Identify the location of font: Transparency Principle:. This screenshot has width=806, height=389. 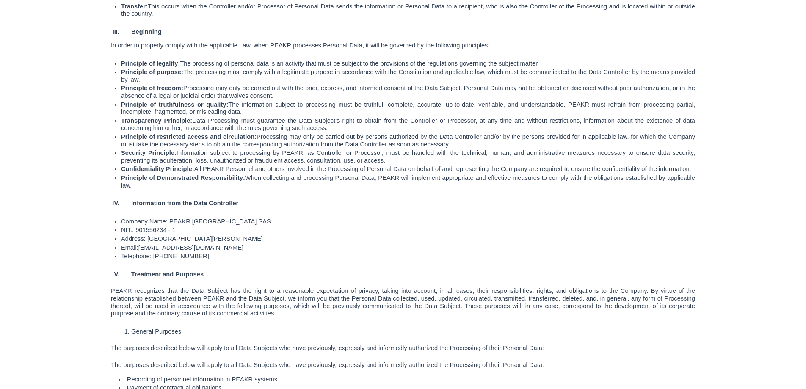
(157, 121).